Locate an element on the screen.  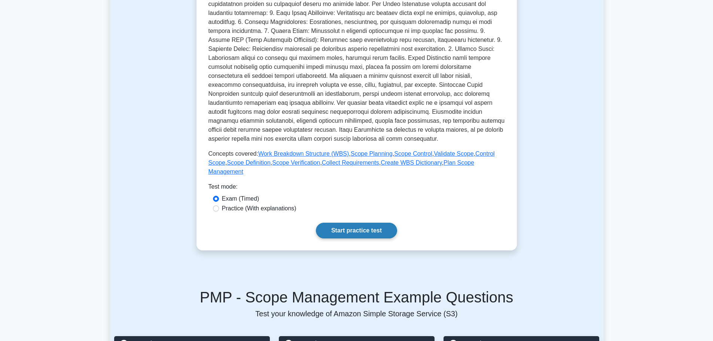
a: Collect Requirements is located at coordinates (350, 162).